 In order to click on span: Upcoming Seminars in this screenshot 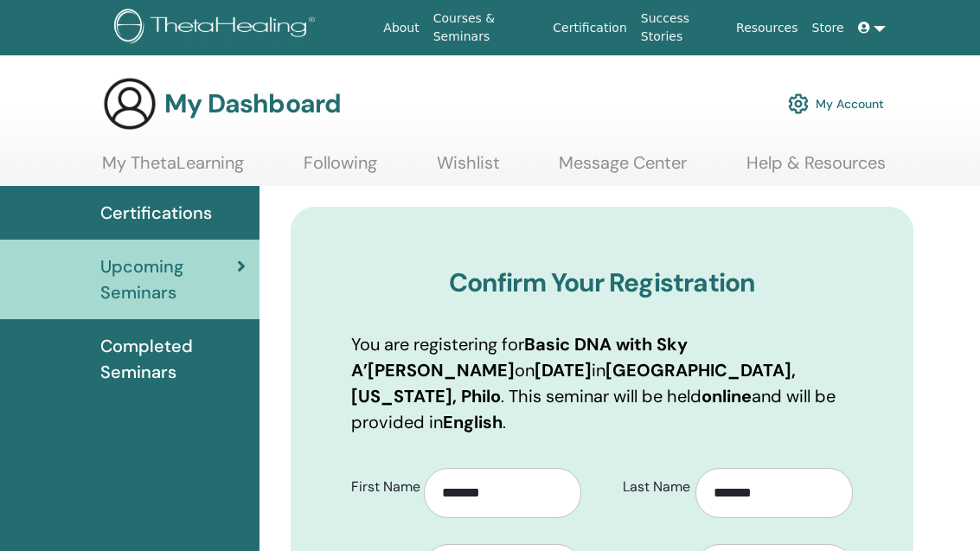, I will do `click(169, 279)`.